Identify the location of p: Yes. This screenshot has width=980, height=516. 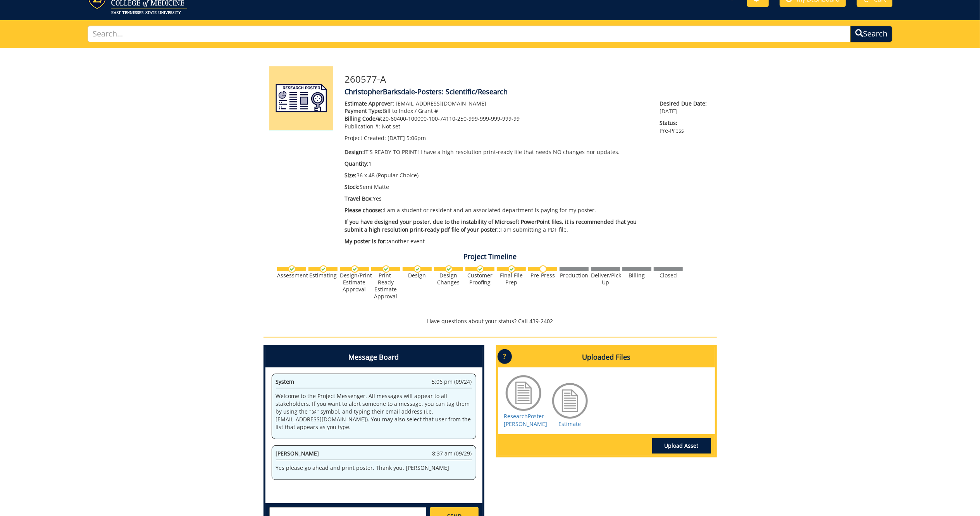
(497, 199).